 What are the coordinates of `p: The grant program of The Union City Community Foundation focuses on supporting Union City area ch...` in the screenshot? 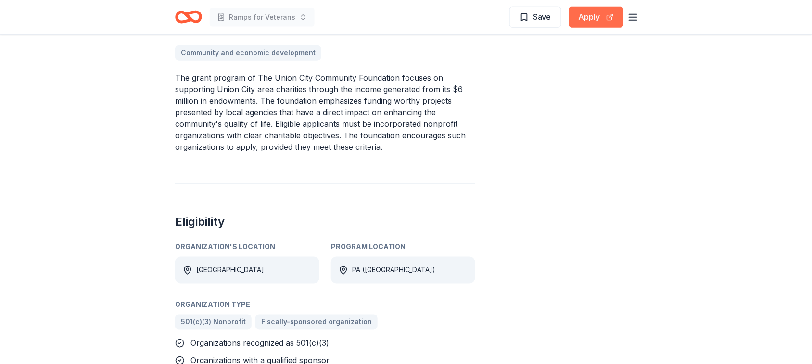 It's located at (325, 113).